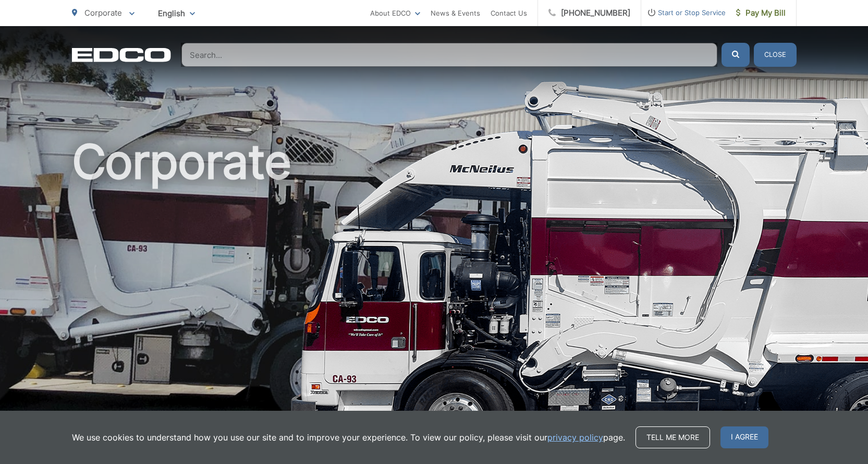 The height and width of the screenshot is (464, 868). I want to click on p: We use cookies to understand how you use our site and to improve your experience. To view our pol..., so click(349, 437).